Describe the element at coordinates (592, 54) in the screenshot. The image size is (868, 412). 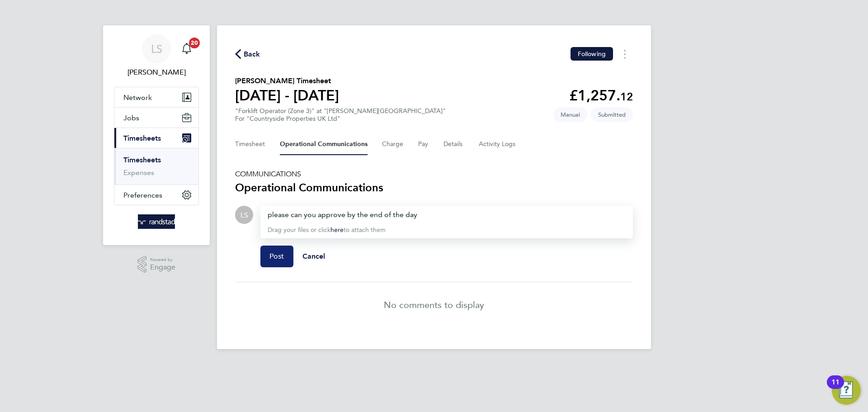
I see `button: Following` at that location.